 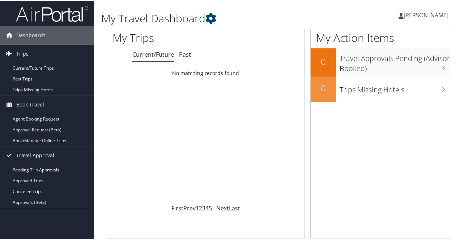 I want to click on span: Dashboards, so click(x=31, y=35).